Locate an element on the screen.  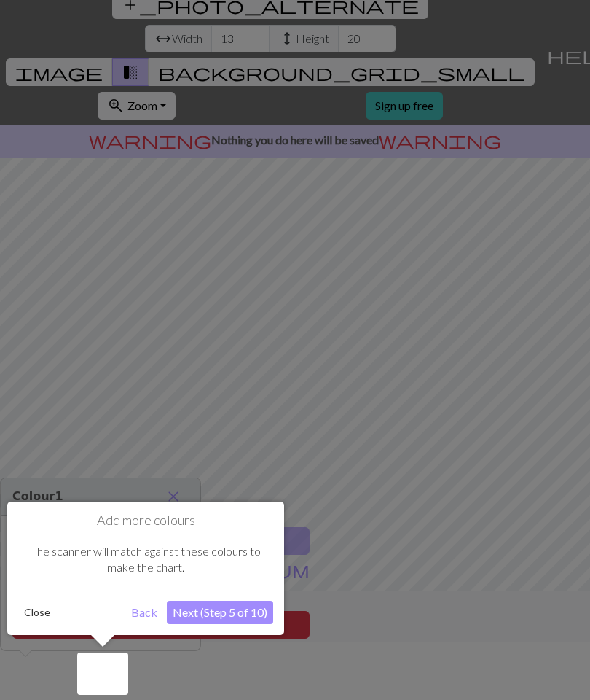
div: Add more colours is located at coordinates (146, 568).